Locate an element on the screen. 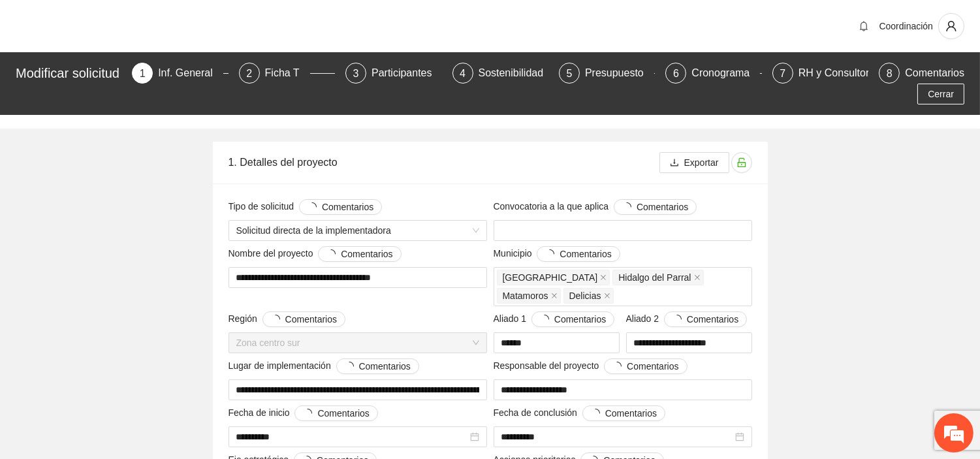 Image resolution: width=980 pixels, height=459 pixels. span: Fecha de inicio is located at coordinates (303, 414).